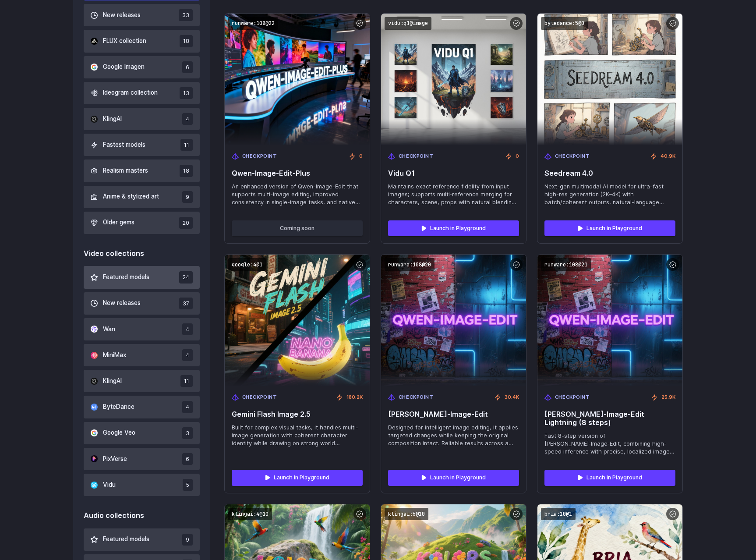  I want to click on span: 40.9K, so click(668, 157).